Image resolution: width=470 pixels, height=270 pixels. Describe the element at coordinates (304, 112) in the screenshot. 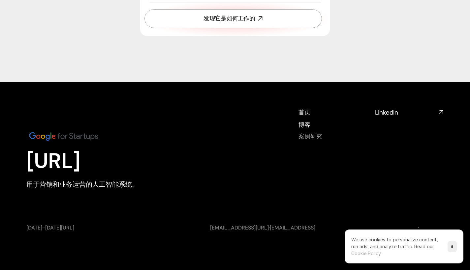

I see `a: 首页` at that location.